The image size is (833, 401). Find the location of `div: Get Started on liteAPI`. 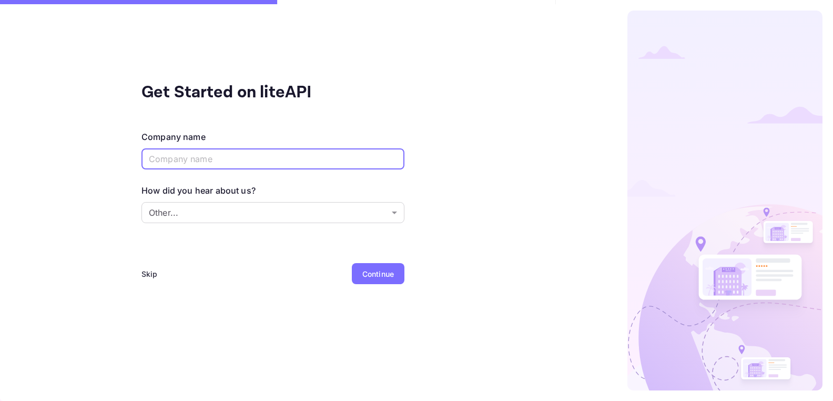

div: Get Started on liteAPI is located at coordinates (247, 93).